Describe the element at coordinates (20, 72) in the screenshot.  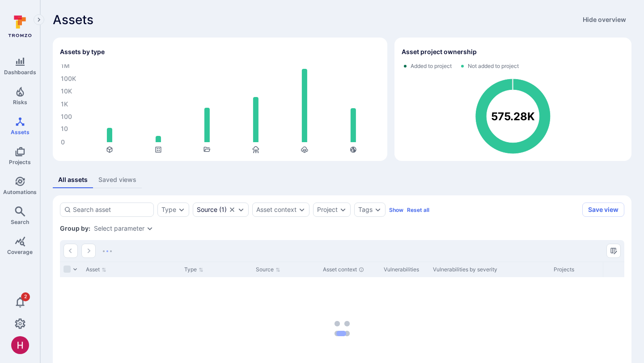
I see `span: Dashboards` at that location.